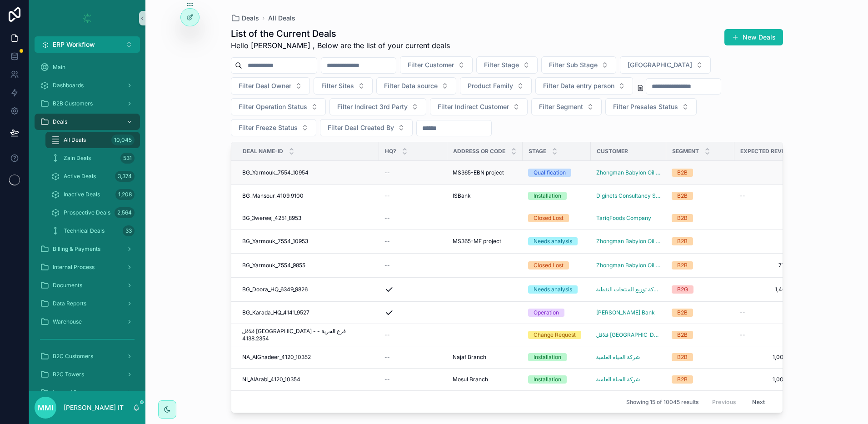  Describe the element at coordinates (552, 289) in the screenshot. I see `div: Needs analysis` at that location.